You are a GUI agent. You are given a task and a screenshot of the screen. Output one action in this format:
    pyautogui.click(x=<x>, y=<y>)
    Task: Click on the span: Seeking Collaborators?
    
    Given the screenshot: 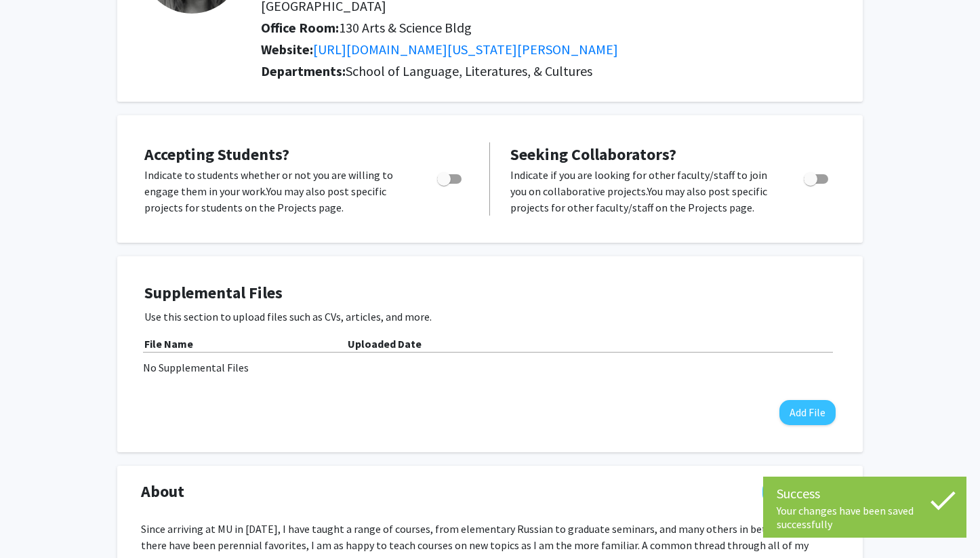 What is the action you would take?
    pyautogui.click(x=593, y=154)
    